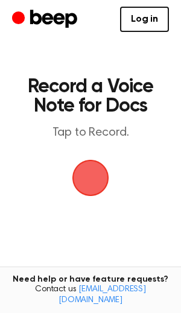 Image resolution: width=181 pixels, height=313 pixels. I want to click on a: Log in, so click(144, 19).